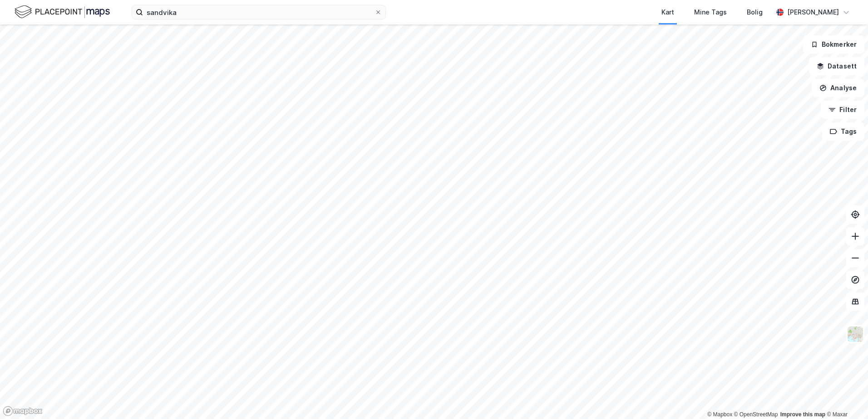 The width and height of the screenshot is (868, 419). I want to click on div: Kontrollprogram for chat, so click(845, 398).